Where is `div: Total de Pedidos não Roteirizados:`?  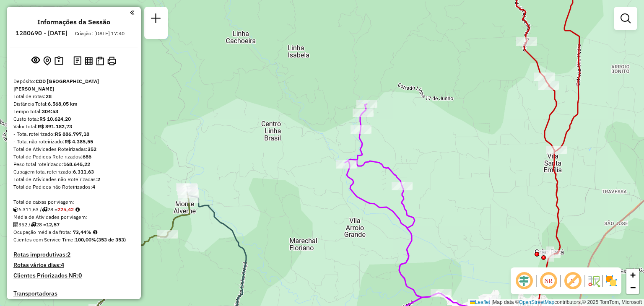 div: Total de Pedidos não Roteirizados: is located at coordinates (74, 187).